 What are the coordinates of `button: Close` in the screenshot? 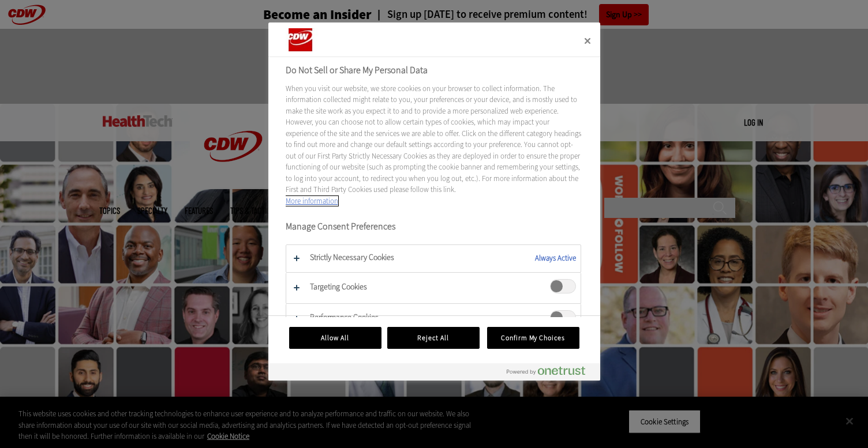 It's located at (588, 41).